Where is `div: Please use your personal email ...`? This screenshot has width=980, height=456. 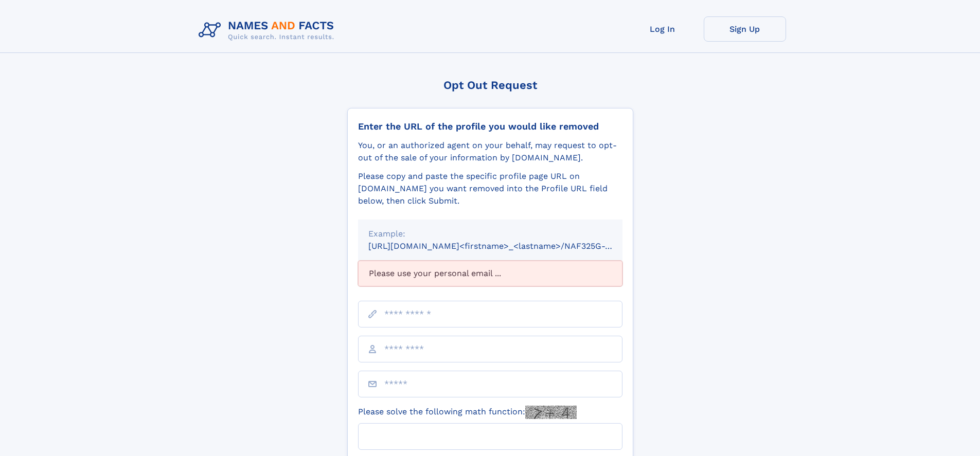
div: Please use your personal email ... is located at coordinates (490, 273).